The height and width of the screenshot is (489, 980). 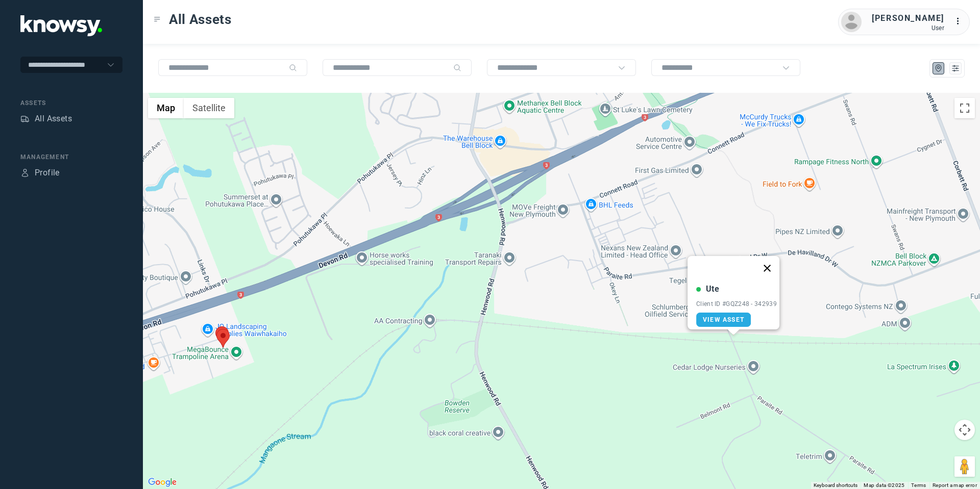 I want to click on button: Close, so click(x=767, y=268).